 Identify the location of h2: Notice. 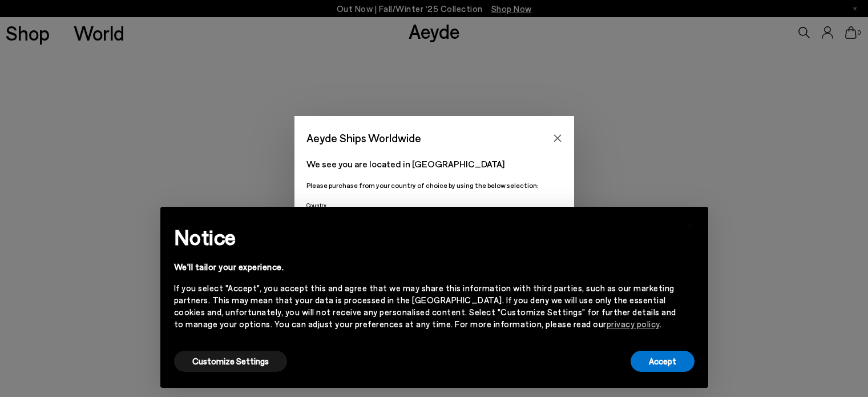
(425, 237).